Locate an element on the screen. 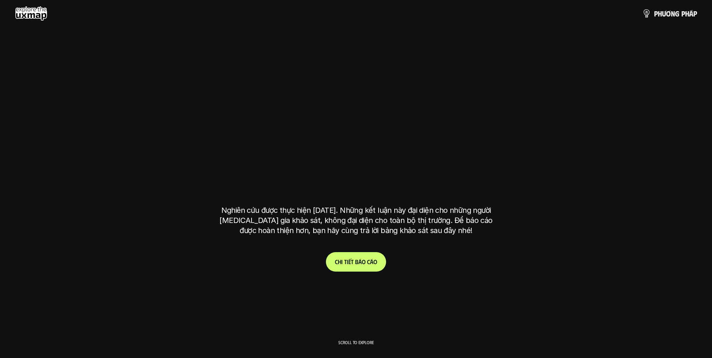 Image resolution: width=712 pixels, height=358 pixels. span: C is located at coordinates (337, 261).